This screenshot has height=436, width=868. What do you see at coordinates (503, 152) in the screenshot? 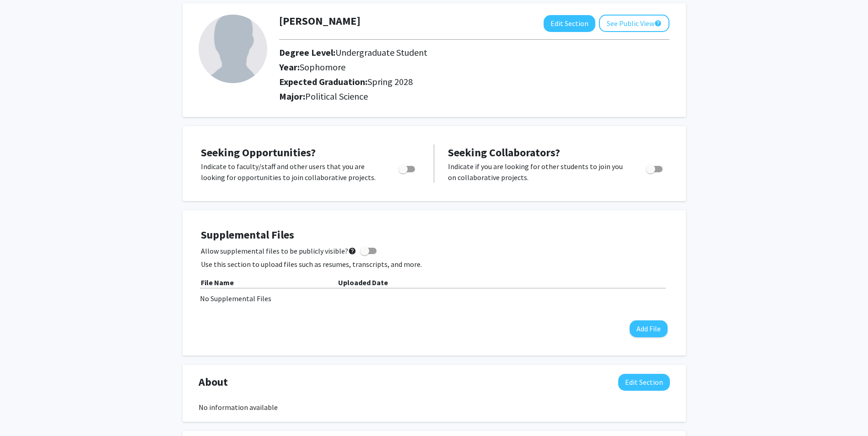
I see `span: Seeking Collaborators?` at bounding box center [503, 152].